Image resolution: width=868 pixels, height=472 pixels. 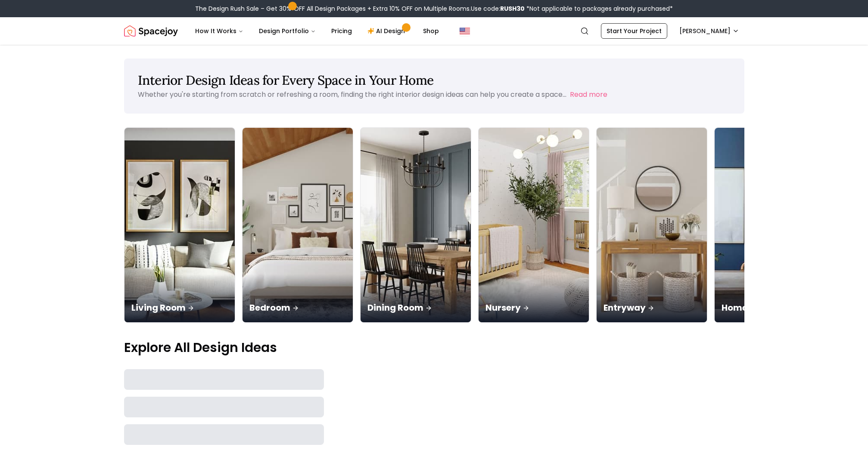 What do you see at coordinates (179, 225) in the screenshot?
I see `img: Living Room` at bounding box center [179, 225].